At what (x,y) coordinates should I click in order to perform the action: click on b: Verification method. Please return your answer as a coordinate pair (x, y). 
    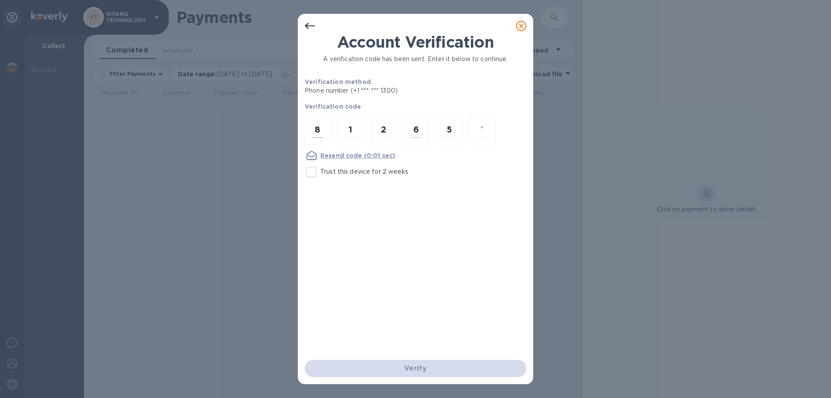
    Looking at the image, I should click on (338, 82).